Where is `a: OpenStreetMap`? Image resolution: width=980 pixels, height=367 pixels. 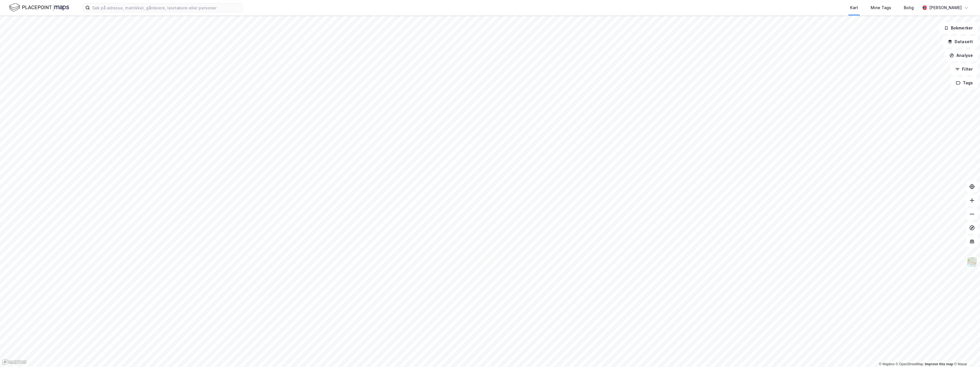 a: OpenStreetMap is located at coordinates (909, 363).